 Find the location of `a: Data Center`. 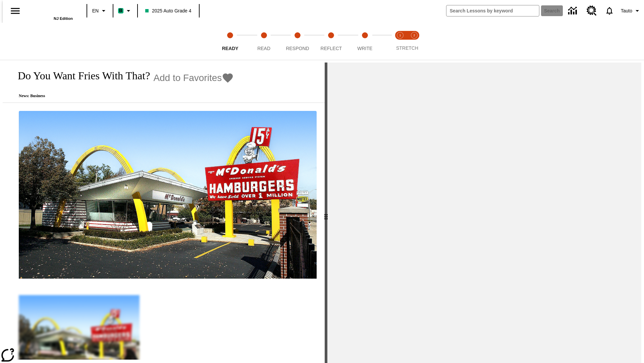

a: Data Center is located at coordinates (573, 11).